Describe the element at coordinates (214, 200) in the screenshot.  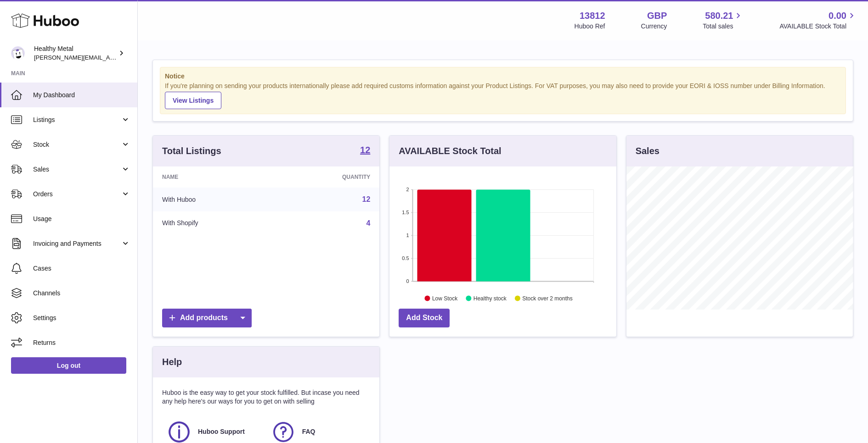
I see `td: With Huboo` at that location.